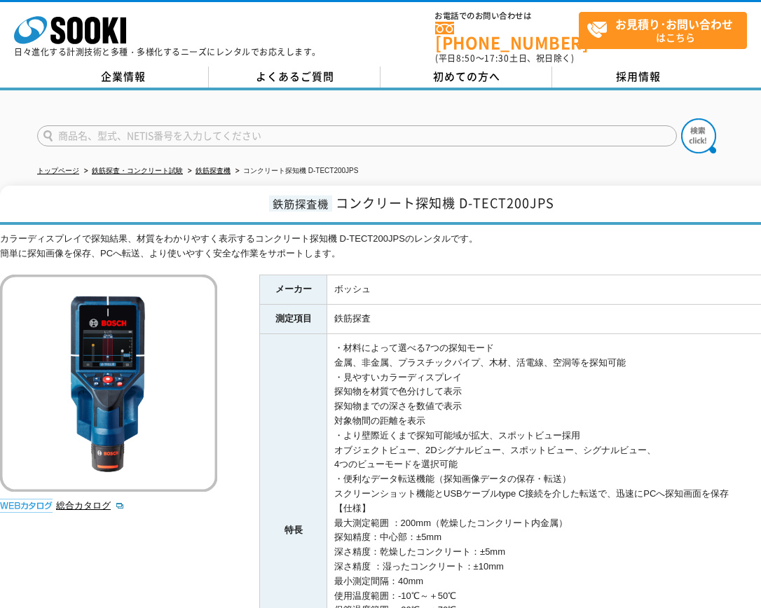  I want to click on a: よくあるご質問, so click(294, 77).